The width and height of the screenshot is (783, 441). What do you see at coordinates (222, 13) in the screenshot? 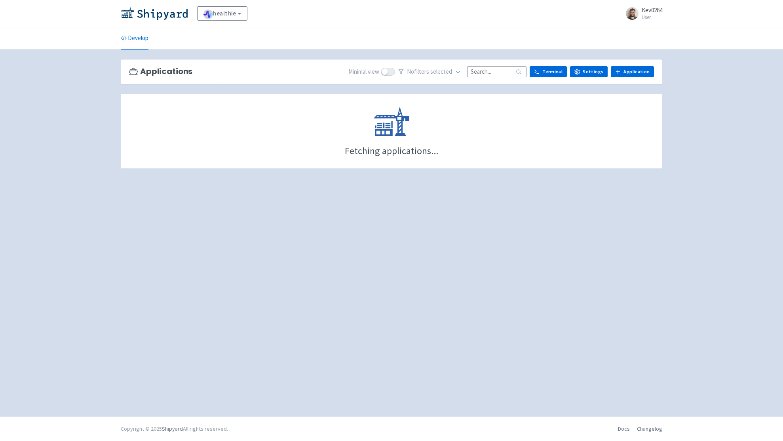
I see `a: healthie` at bounding box center [222, 13].